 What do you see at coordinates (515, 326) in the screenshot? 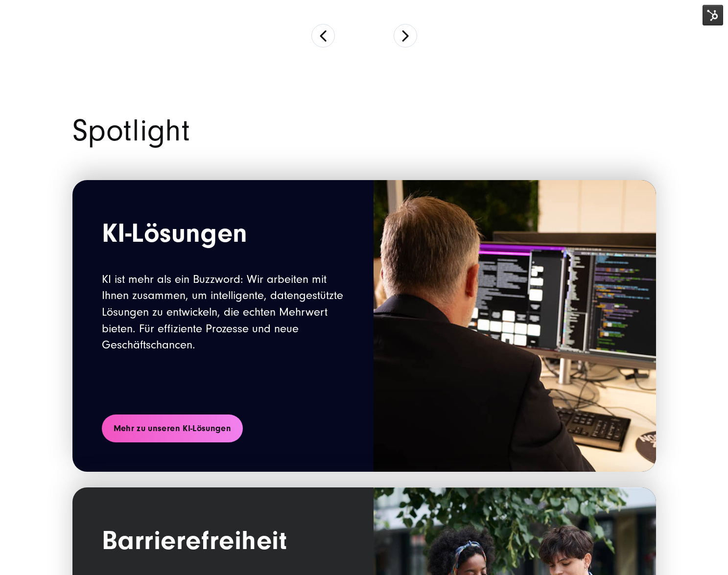
I see `img: Ein Geschäftsmann wird von hinten vor einem großen Bildschirm mit Code gezeigt. Symbolbild für KI...` at bounding box center [515, 326].